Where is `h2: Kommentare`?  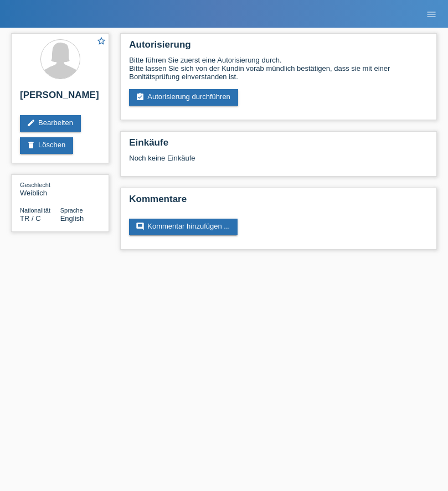
h2: Kommentare is located at coordinates (278, 202).